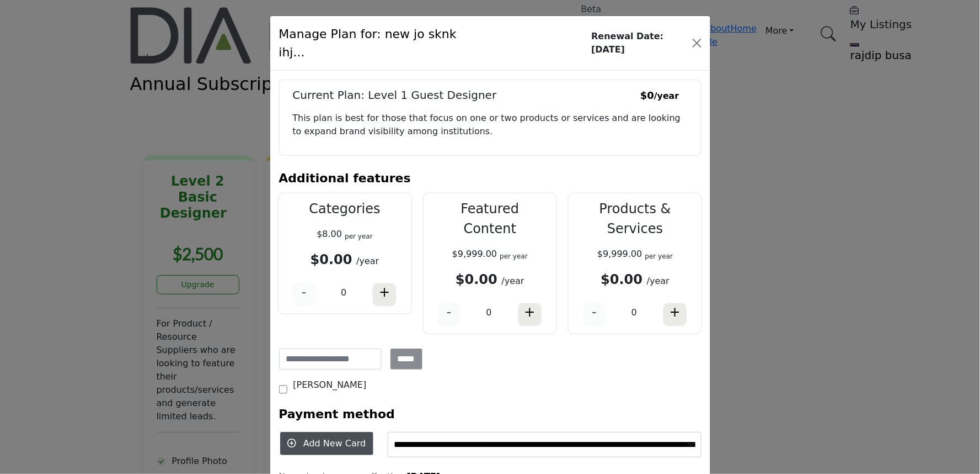  I want to click on button: Close, so click(697, 44).